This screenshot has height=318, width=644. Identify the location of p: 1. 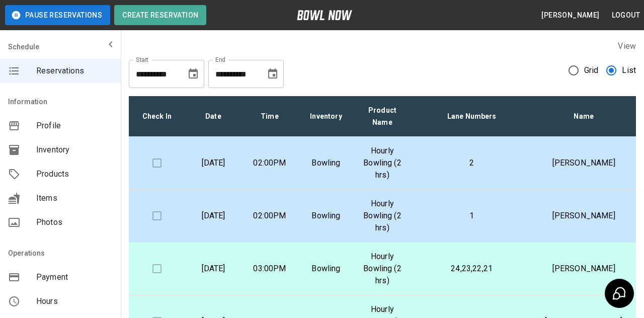
(471, 216).